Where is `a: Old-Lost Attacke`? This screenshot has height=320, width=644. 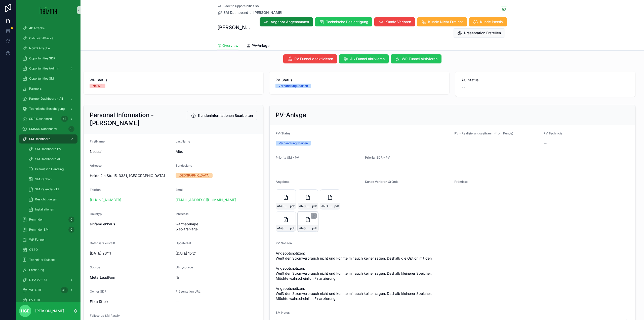
a: Old-Lost Attacke is located at coordinates (48, 38).